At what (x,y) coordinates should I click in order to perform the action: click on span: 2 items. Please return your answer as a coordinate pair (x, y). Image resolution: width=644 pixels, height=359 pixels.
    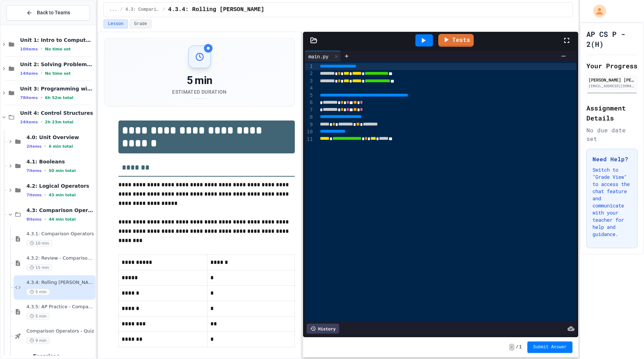
    Looking at the image, I should click on (34, 147).